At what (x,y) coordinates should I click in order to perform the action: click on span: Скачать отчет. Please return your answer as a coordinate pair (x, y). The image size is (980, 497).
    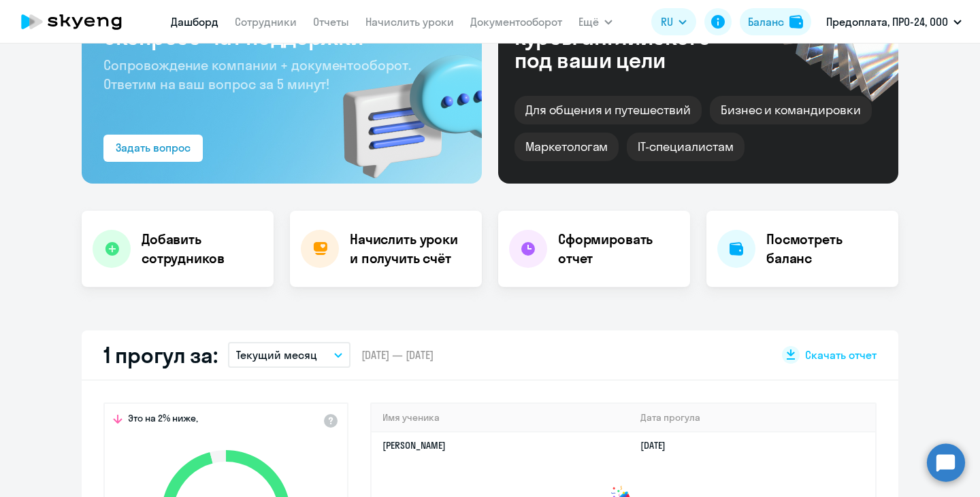
    Looking at the image, I should click on (841, 355).